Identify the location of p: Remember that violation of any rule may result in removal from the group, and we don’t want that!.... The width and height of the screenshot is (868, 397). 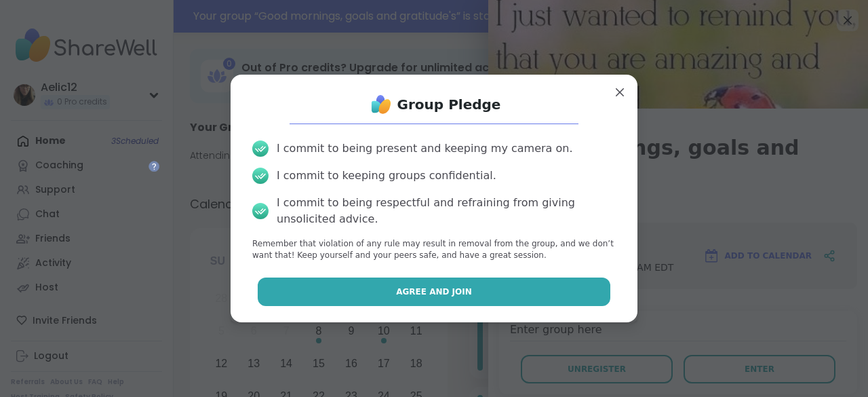
(434, 250).